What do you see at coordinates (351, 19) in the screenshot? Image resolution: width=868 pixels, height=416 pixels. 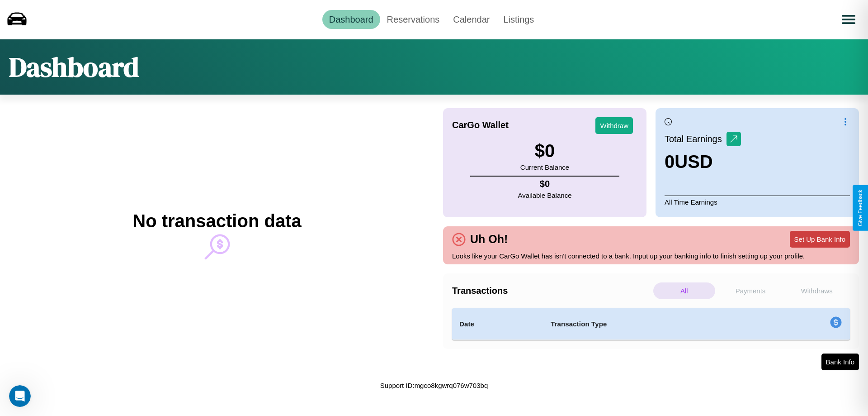 I see `a: Dashboard` at bounding box center [351, 19].